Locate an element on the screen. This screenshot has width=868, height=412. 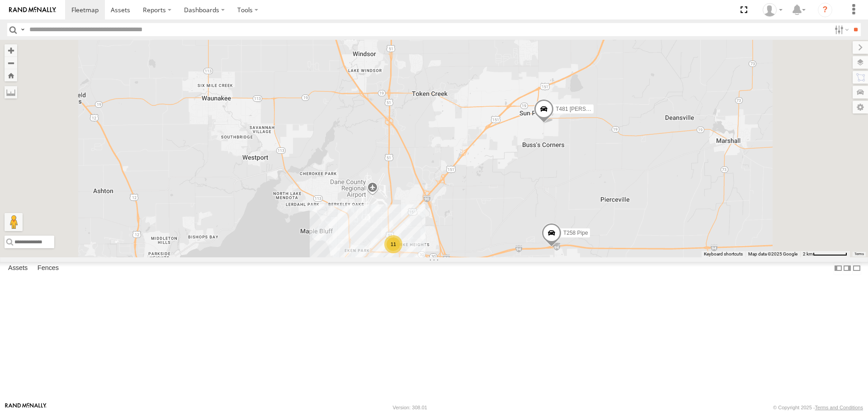
a: Visit our Website is located at coordinates (26, 408).